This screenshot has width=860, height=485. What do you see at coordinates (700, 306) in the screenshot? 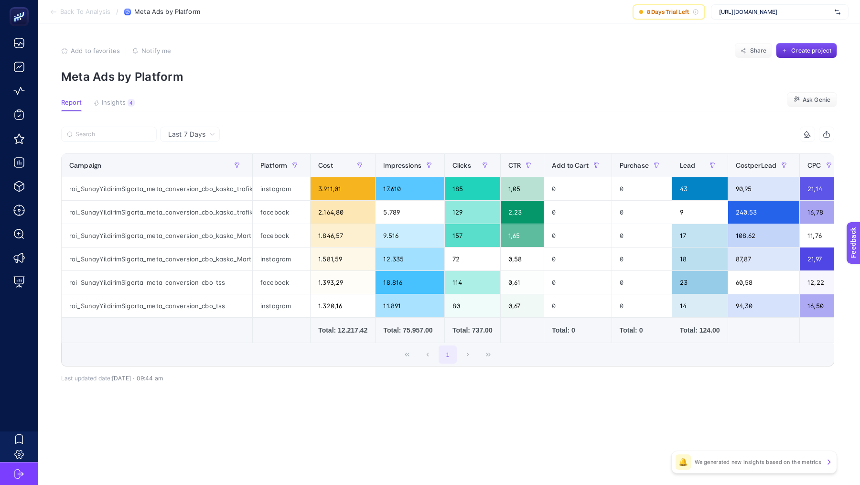
I see `div: 14` at bounding box center [700, 306].